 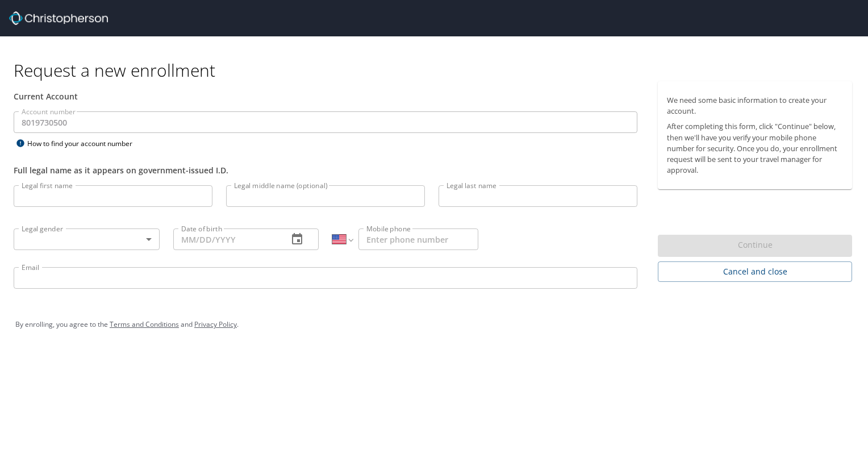 What do you see at coordinates (326, 96) in the screenshot?
I see `div: Current Account` at bounding box center [326, 96].